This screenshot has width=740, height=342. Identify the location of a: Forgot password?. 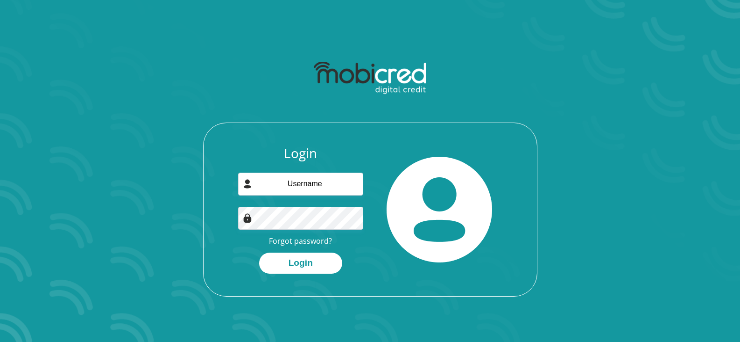
(300, 241).